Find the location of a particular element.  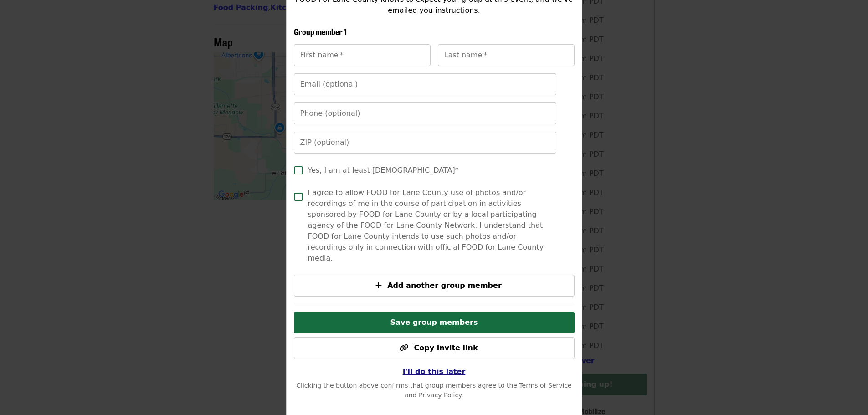

input: Last name is located at coordinates (506, 55).